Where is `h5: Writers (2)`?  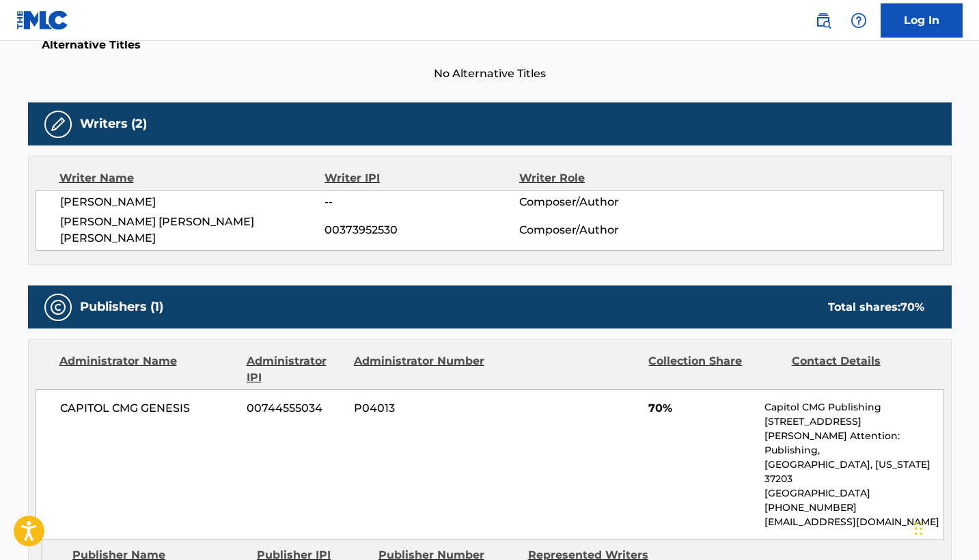 h5: Writers (2) is located at coordinates (113, 123).